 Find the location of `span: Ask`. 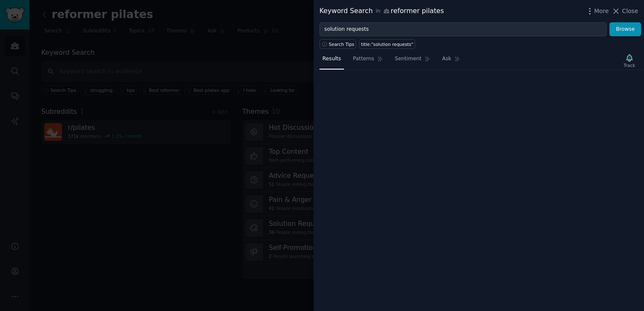

span: Ask is located at coordinates (447, 59).